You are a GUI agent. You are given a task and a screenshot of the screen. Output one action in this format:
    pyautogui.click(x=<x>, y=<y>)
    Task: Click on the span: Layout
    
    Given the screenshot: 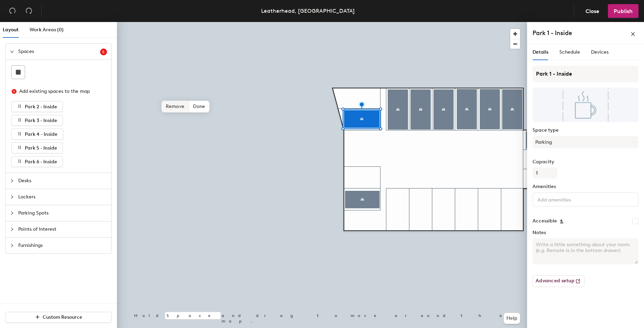 What is the action you would take?
    pyautogui.click(x=11, y=29)
    